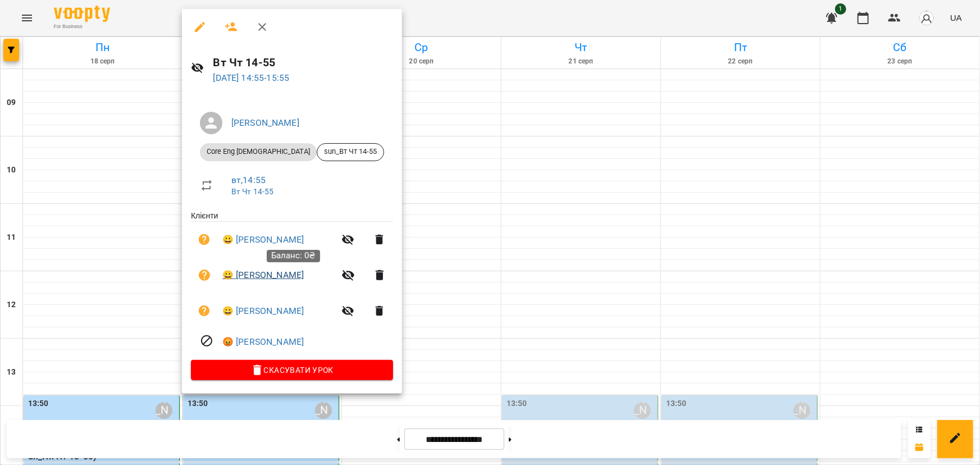  Describe the element at coordinates (248, 180) in the screenshot. I see `a: вт , 14:55` at that location.